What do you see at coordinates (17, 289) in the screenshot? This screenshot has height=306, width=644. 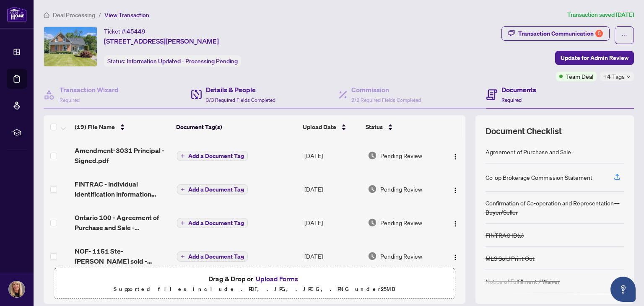 I see `img: Profile Icon` at bounding box center [17, 289].